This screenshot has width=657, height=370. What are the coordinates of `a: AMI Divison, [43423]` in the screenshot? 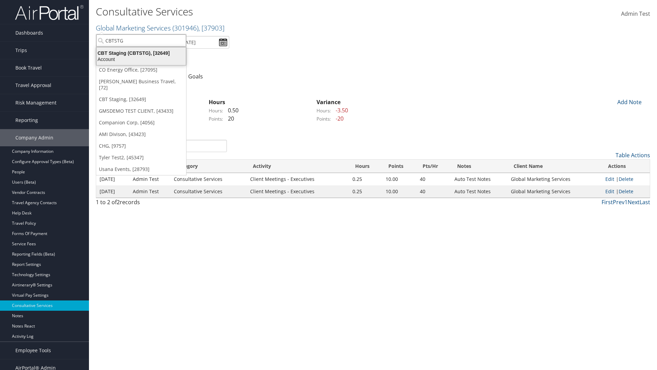 It's located at (141, 134).